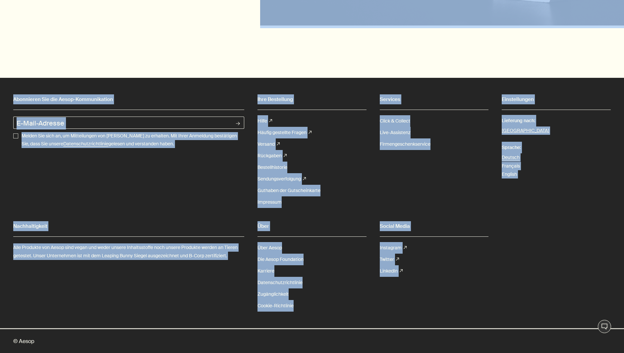 The width and height of the screenshot is (624, 353). Describe the element at coordinates (509, 174) in the screenshot. I see `a: English` at that location.